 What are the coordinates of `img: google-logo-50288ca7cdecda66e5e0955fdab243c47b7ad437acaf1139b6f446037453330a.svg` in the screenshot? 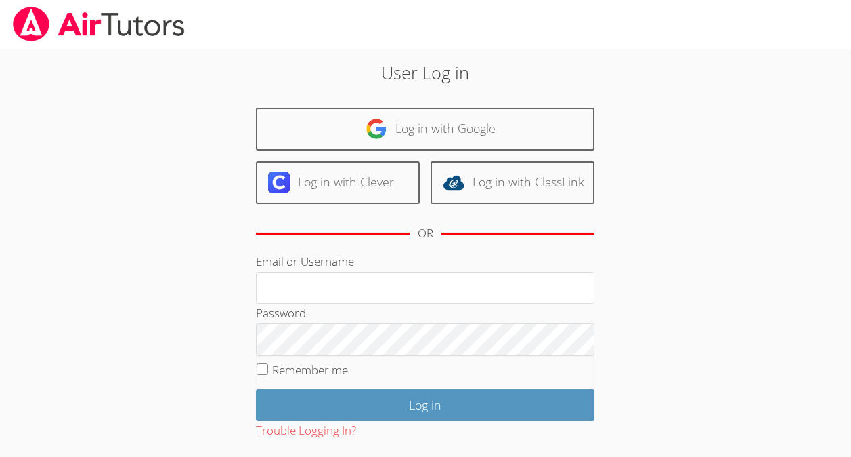 It's located at (377, 129).